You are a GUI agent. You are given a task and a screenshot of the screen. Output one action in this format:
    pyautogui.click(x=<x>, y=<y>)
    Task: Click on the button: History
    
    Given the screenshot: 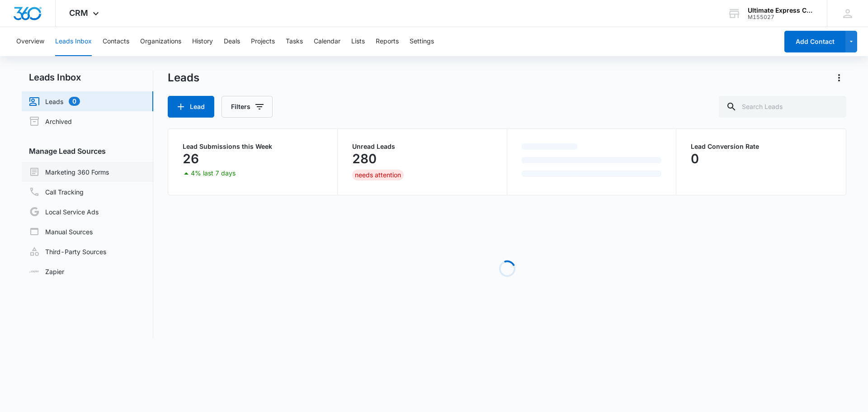 What is the action you would take?
    pyautogui.click(x=203, y=41)
    